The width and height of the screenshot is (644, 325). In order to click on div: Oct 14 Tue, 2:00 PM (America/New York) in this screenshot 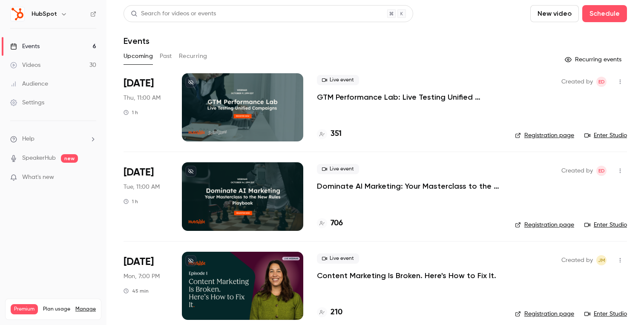, I will do `click(146, 196)`.